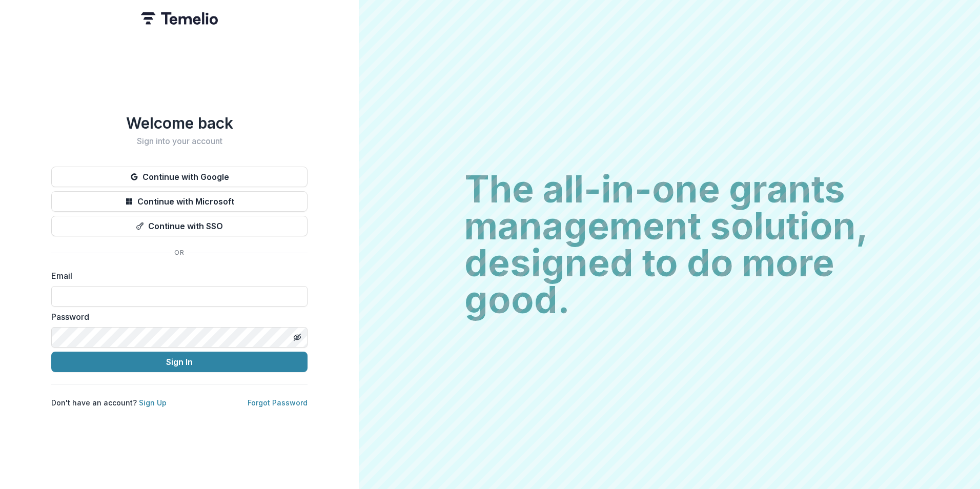  Describe the element at coordinates (277, 402) in the screenshot. I see `a: Forgot Password` at that location.